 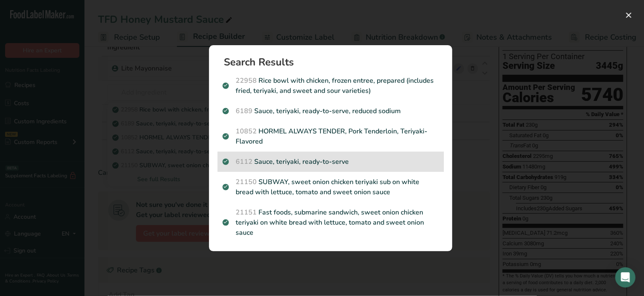 What do you see at coordinates (331, 111) in the screenshot?
I see `p: Sauce, teriyaki, ready-to-serve, reduced sodium` at bounding box center [331, 111].